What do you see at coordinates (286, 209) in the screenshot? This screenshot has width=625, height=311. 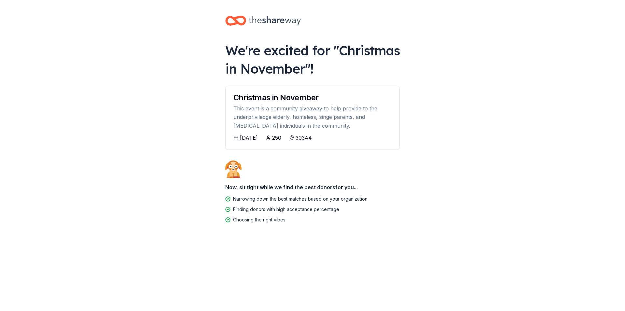 I see `div: Finding donors with high acceptance percentage` at bounding box center [286, 209].